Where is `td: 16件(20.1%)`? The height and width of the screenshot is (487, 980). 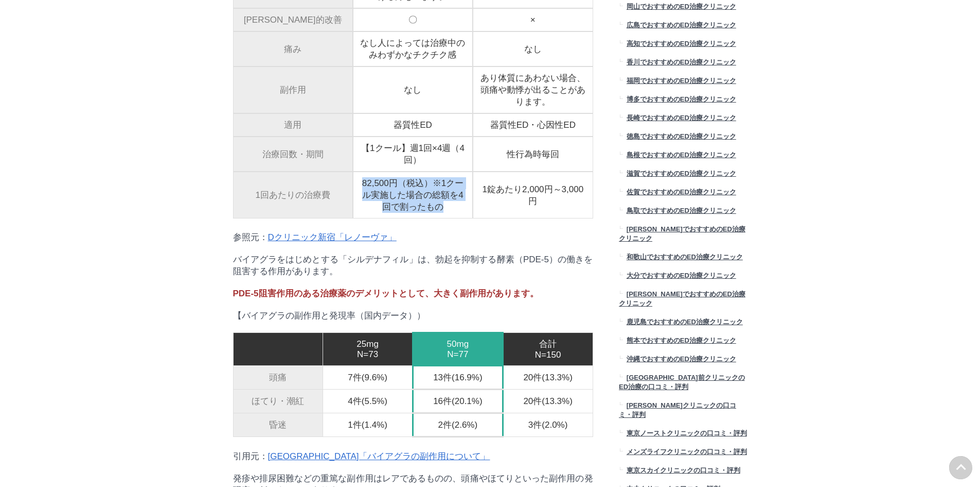 td: 16件(20.1%) is located at coordinates (458, 401).